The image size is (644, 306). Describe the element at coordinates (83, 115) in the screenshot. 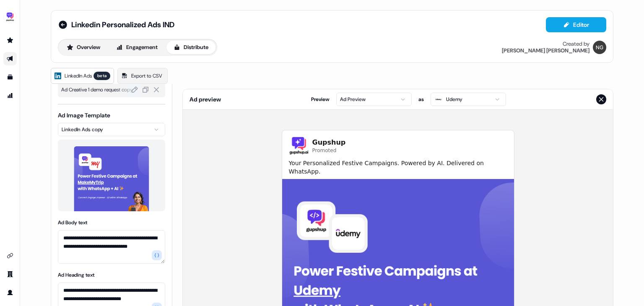

I see `label: Ad Image Template` at that location.